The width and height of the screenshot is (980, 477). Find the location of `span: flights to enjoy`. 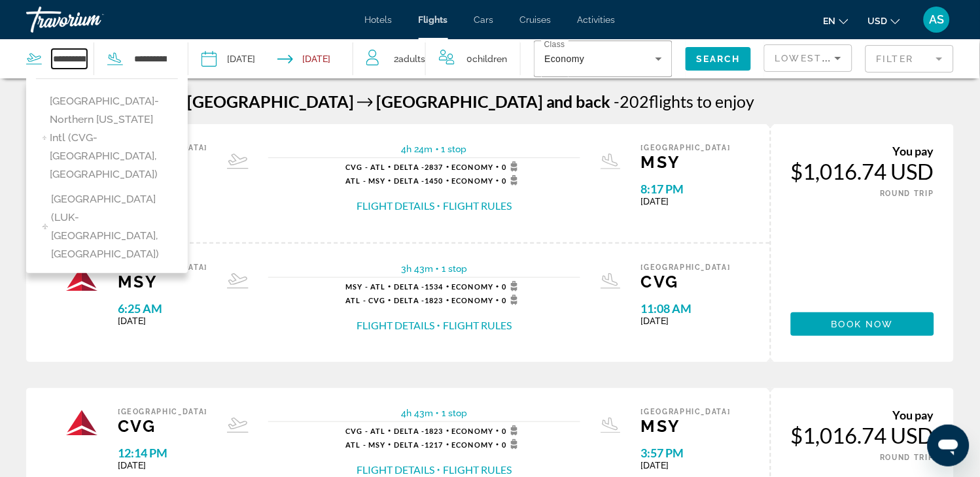

span: flights to enjoy is located at coordinates (703, 101).